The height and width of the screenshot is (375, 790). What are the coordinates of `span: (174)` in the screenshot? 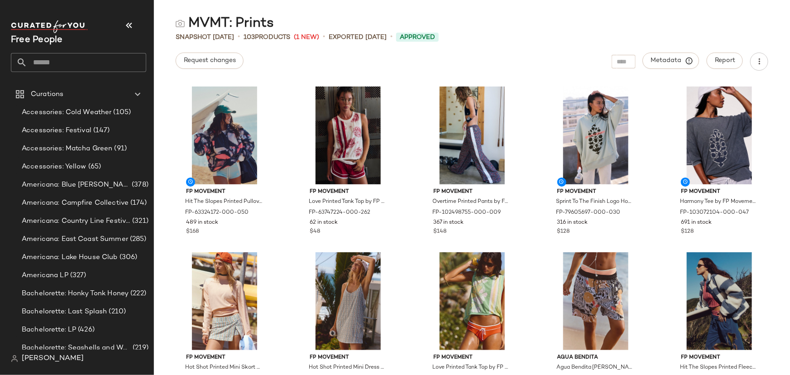 It's located at (138, 203).